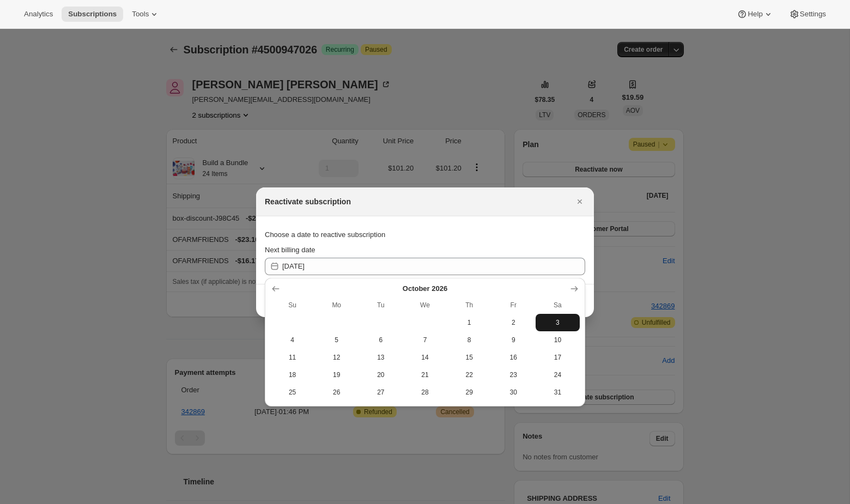 Image resolution: width=850 pixels, height=504 pixels. I want to click on th: Thursday, so click(469, 305).